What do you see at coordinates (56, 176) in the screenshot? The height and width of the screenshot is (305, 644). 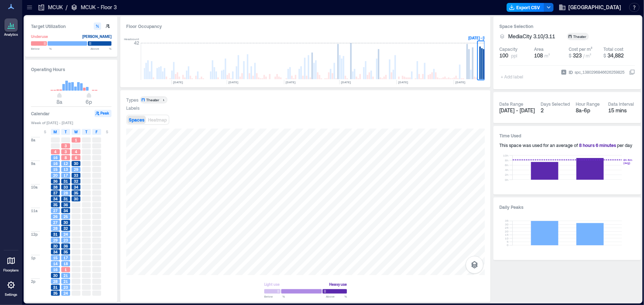 I see `span: 20` at bounding box center [56, 176].